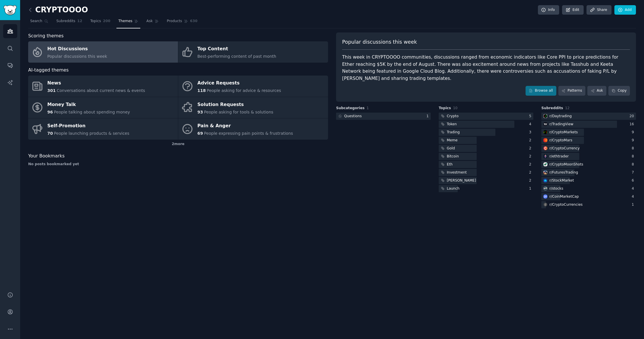 Image resolution: width=644 pixels, height=339 pixels. Describe the element at coordinates (96, 83) in the screenshot. I see `div: News` at that location.